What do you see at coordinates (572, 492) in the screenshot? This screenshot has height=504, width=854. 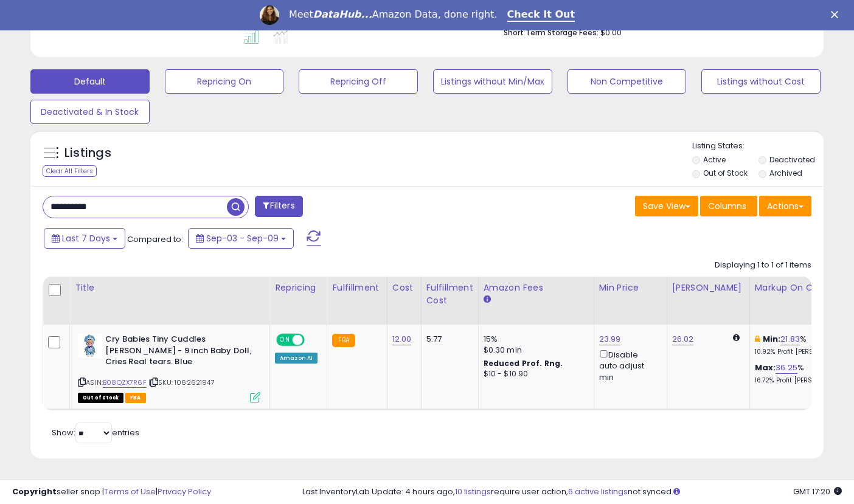 I see `div: Last InventoryLab Update: 4 hours ago, require user action, not synced.` at bounding box center [572, 492].